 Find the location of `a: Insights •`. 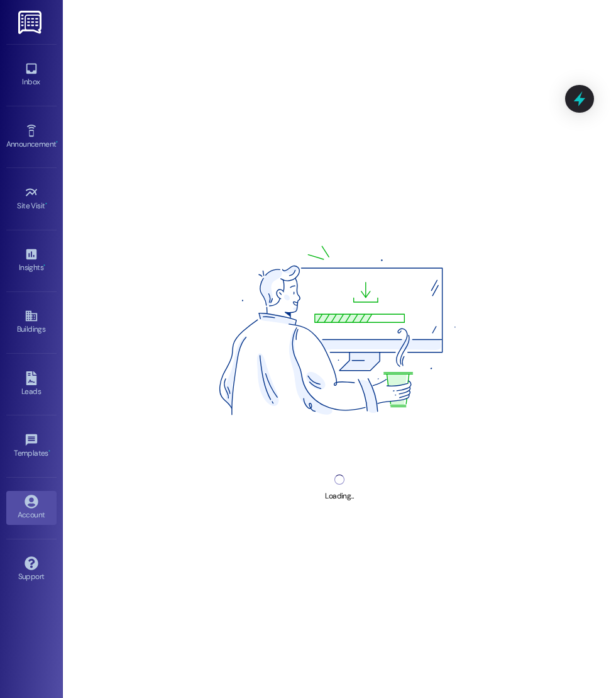

a: Insights • is located at coordinates (31, 260).